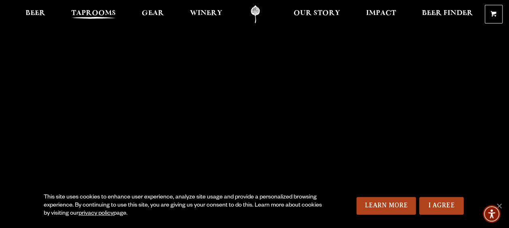 The height and width of the screenshot is (228, 509). Describe the element at coordinates (317, 14) in the screenshot. I see `a: Our Story` at that location.